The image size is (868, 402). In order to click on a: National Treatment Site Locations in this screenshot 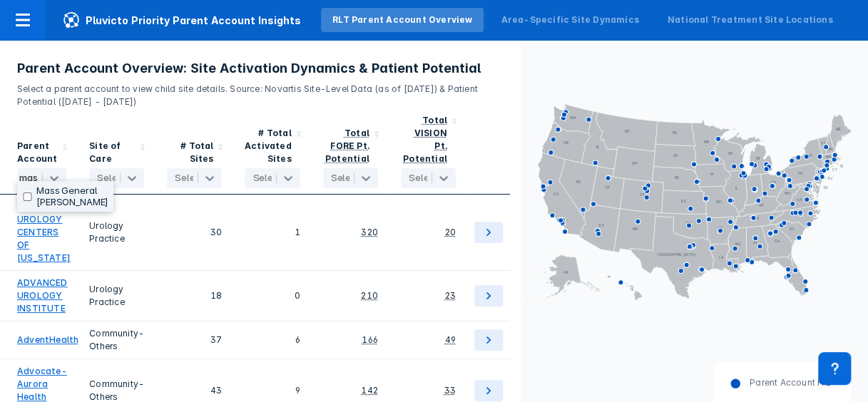, I will do `click(751, 20)`.